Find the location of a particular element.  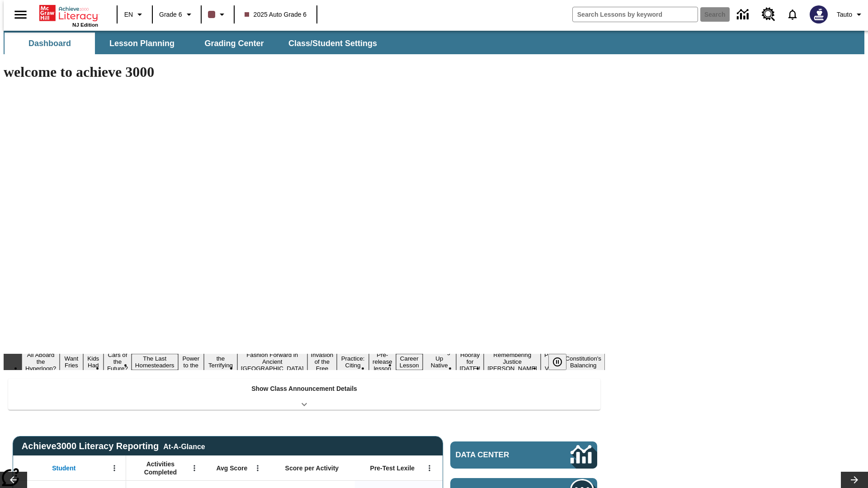

button: Slide 8 Fashion Forward in Ancient Rome is located at coordinates (272, 361).